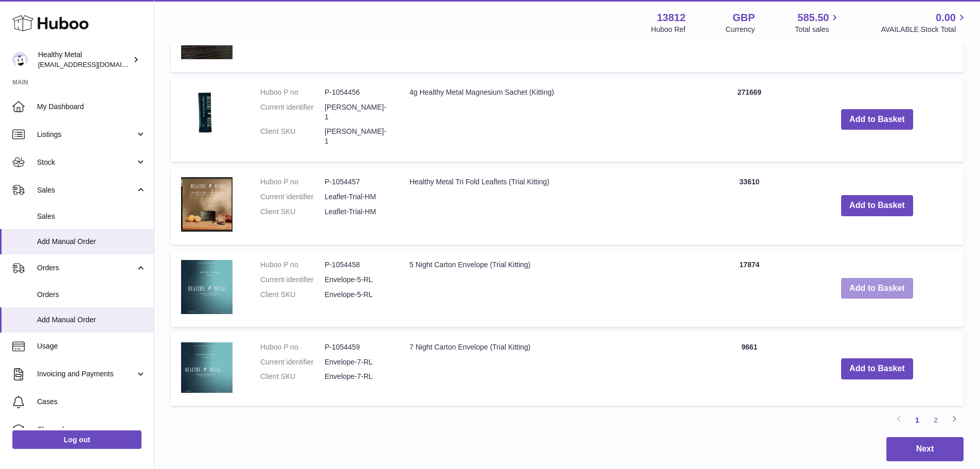 The width and height of the screenshot is (980, 469). What do you see at coordinates (77, 439) in the screenshot?
I see `a: Log out` at bounding box center [77, 439].